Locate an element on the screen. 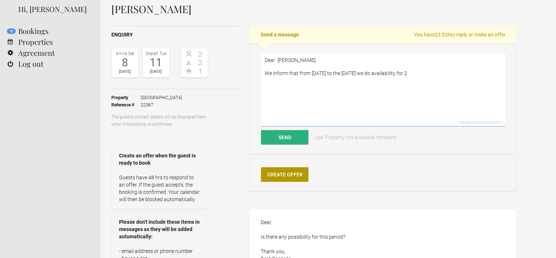  button: Send is located at coordinates (285, 138).